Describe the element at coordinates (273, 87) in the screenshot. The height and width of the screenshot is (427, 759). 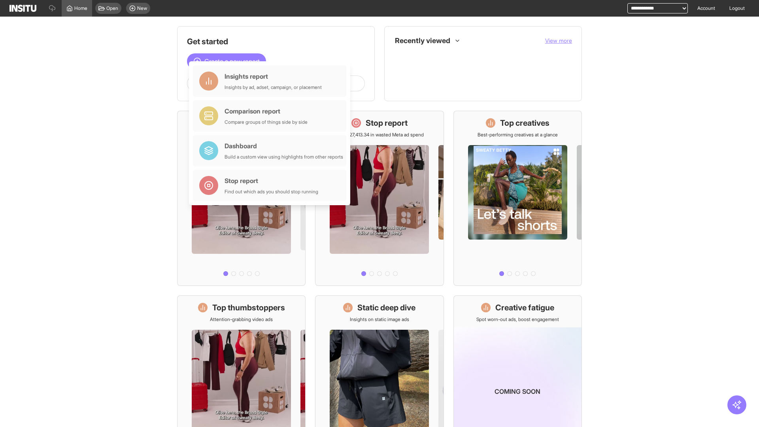
I see `div: Insights by ad, adset, campaign, or placement` at that location.